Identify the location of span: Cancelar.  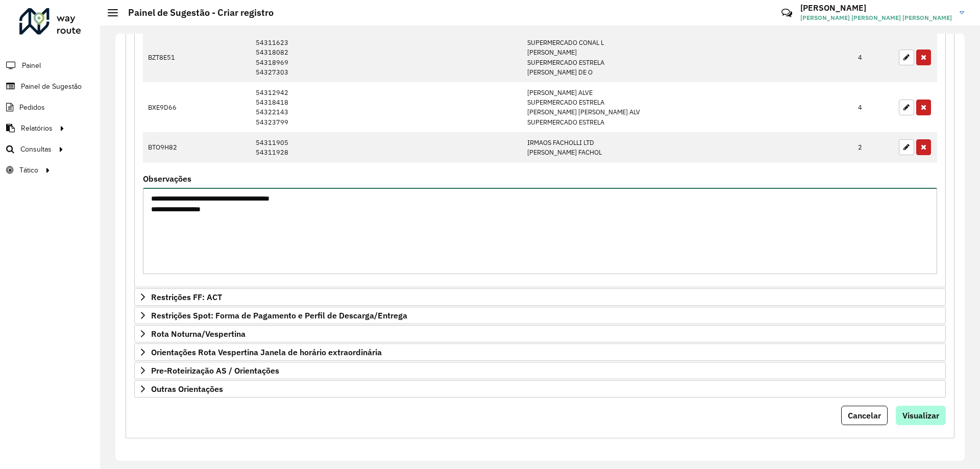
(864, 415).